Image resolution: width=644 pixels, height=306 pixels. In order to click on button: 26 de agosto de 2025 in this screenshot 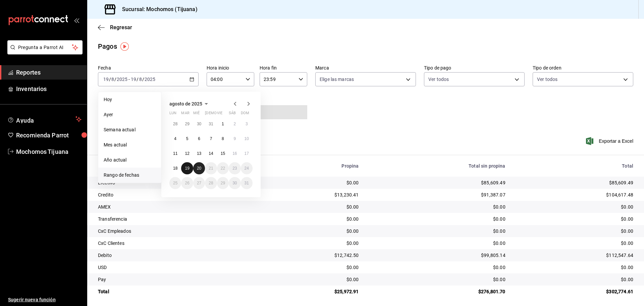, I will do `click(187, 183)`.